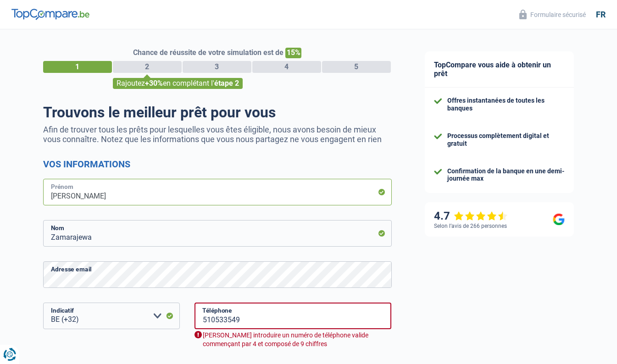  Describe the element at coordinates (600, 15) in the screenshot. I see `div: fr` at that location.